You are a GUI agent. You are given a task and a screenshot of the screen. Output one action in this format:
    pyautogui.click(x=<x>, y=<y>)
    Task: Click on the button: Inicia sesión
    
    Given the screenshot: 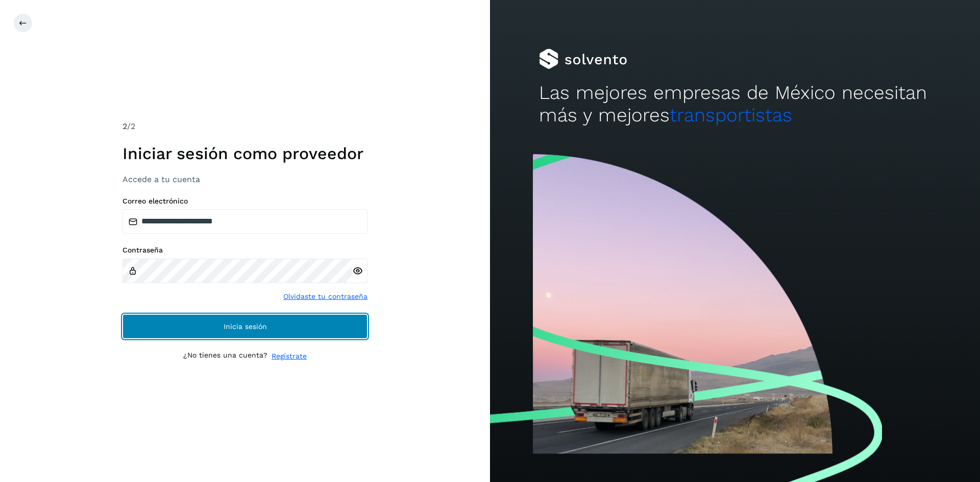 What is the action you would take?
    pyautogui.click(x=245, y=326)
    